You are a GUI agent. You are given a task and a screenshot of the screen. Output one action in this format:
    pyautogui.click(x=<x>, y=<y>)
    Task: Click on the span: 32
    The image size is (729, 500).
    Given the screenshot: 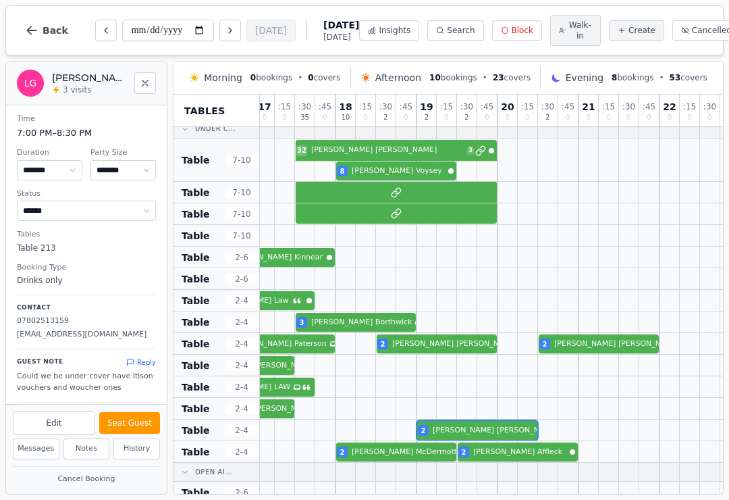 What is the action you would take?
    pyautogui.click(x=302, y=150)
    